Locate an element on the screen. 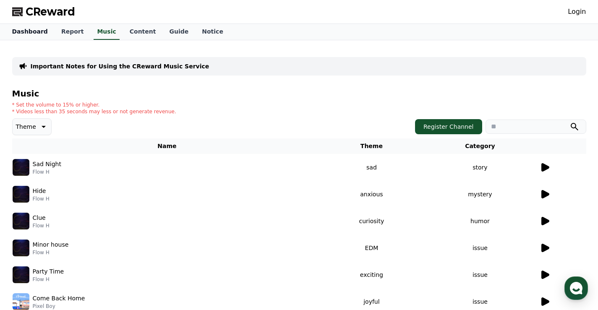 Image resolution: width=598 pixels, height=310 pixels. p: Come Back Home is located at coordinates (59, 298).